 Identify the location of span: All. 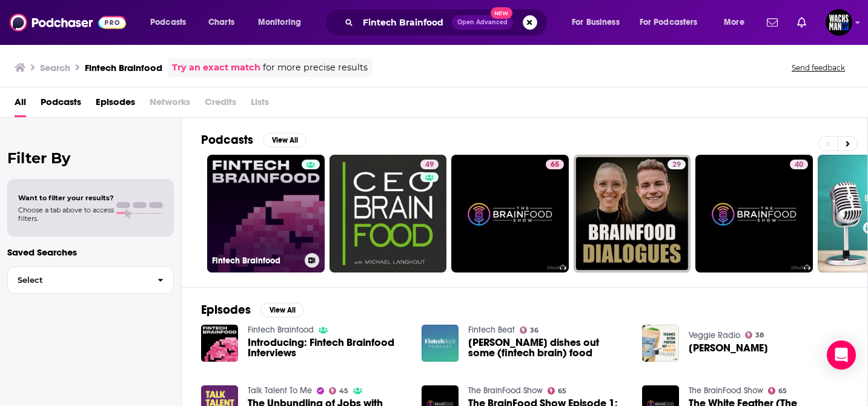
(20, 105).